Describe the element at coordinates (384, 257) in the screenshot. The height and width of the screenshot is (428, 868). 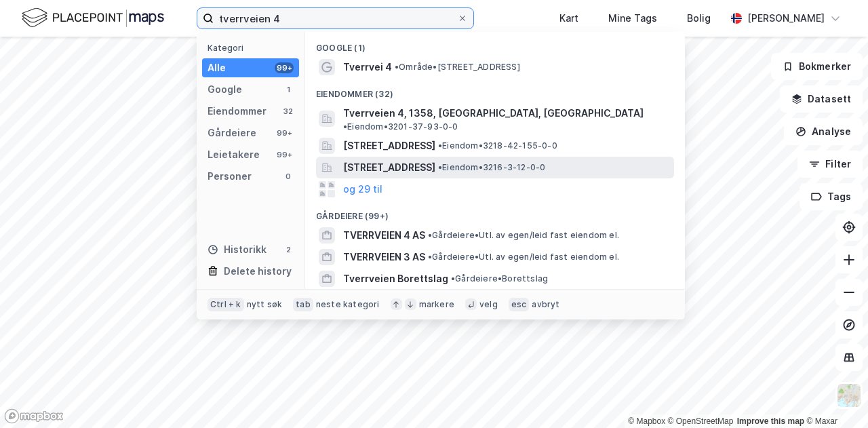
I see `span: TVERRVEIEN 3 AS` at that location.